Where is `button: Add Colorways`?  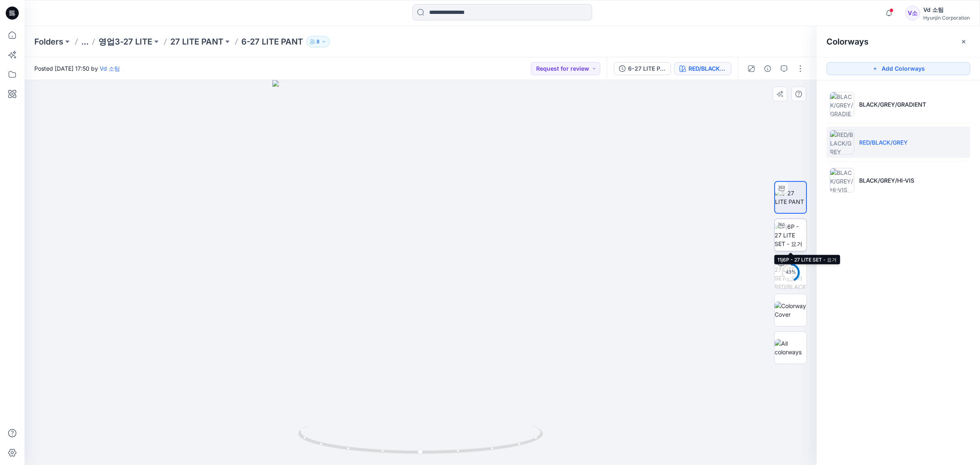
button: Add Colorways is located at coordinates (898, 68).